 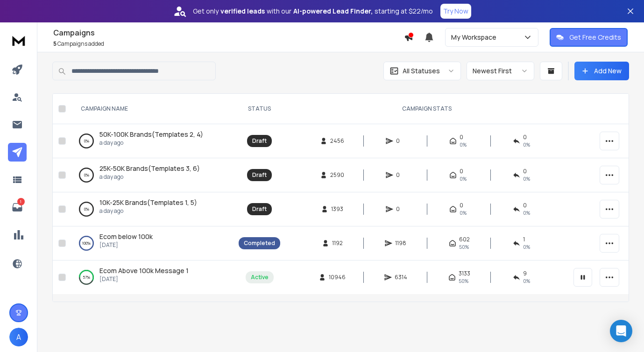 What do you see at coordinates (19, 338) in the screenshot?
I see `button: A` at bounding box center [19, 338].